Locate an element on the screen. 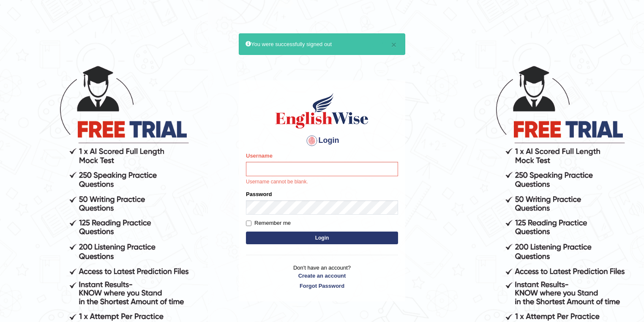 The height and width of the screenshot is (322, 644). a: Forgot Password is located at coordinates (322, 286).